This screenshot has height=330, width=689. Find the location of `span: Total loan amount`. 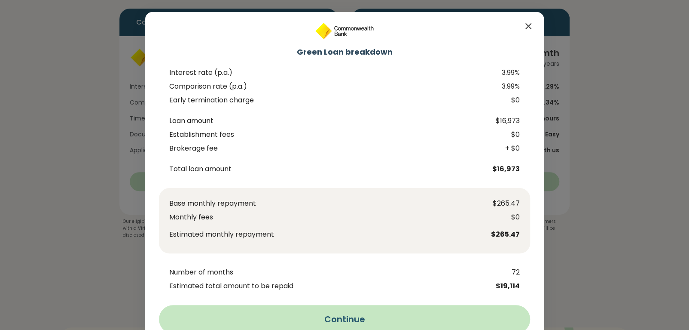

span: Total loan amount is located at coordinates (328, 169).